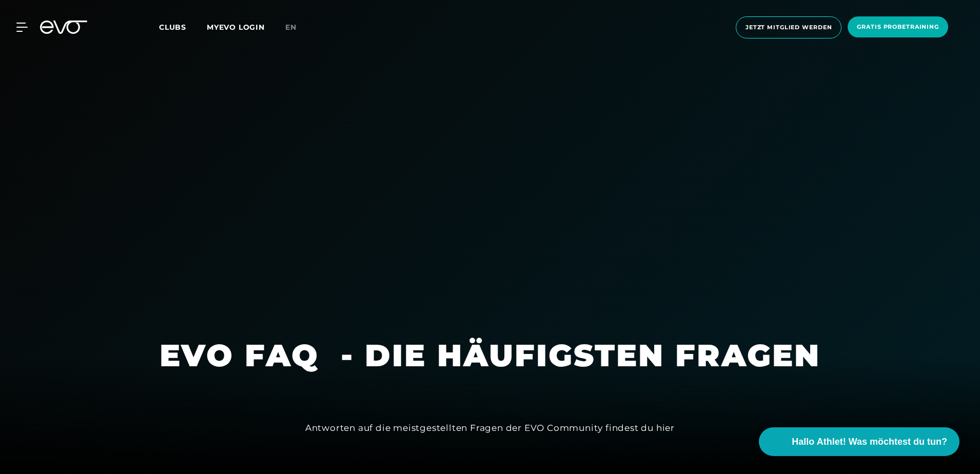 The height and width of the screenshot is (474, 980). I want to click on h1: EVO FAQ - DIE HÄUFIGSTEN FRAGEN, so click(490, 356).